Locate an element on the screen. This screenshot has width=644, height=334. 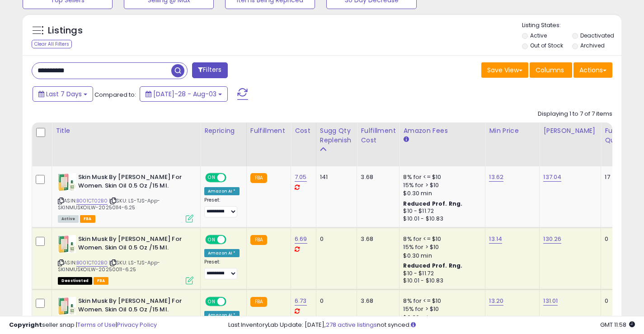
label: Deactivated is located at coordinates (597, 35).